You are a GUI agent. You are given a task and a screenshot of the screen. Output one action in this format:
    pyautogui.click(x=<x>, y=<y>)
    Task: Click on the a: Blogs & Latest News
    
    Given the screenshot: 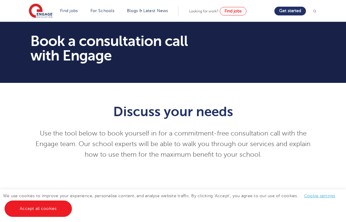 What is the action you would take?
    pyautogui.click(x=147, y=11)
    